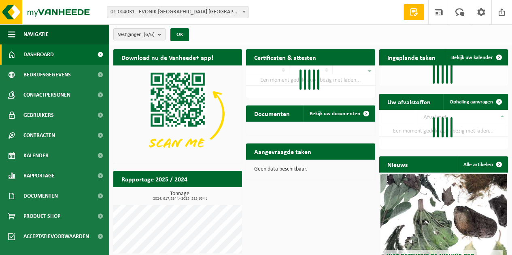  What do you see at coordinates (180, 196) in the screenshot?
I see `h3: Tonnage` at bounding box center [180, 196].